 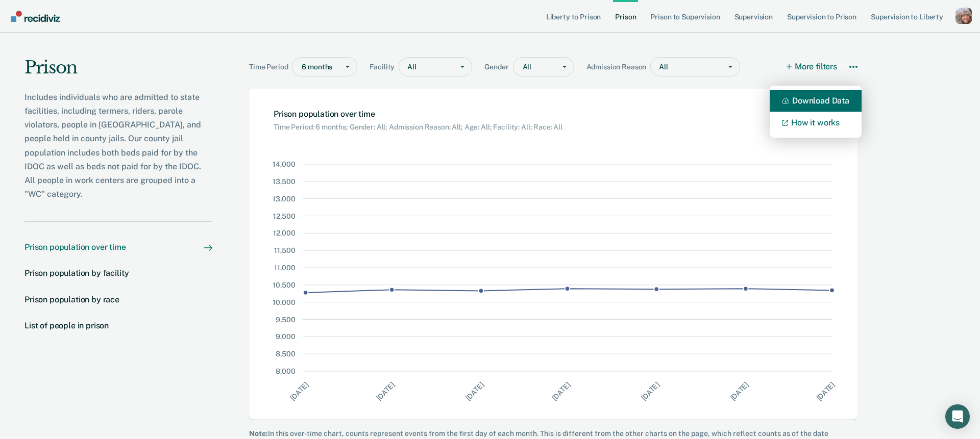 What do you see at coordinates (816, 123) in the screenshot?
I see `a: How it works` at bounding box center [816, 123].